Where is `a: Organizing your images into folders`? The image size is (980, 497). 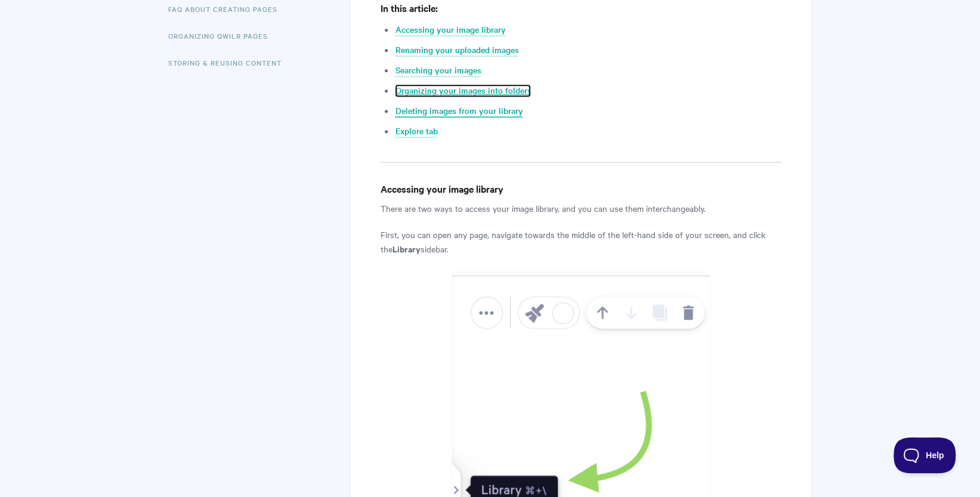 a: Organizing your images into folders is located at coordinates (463, 91).